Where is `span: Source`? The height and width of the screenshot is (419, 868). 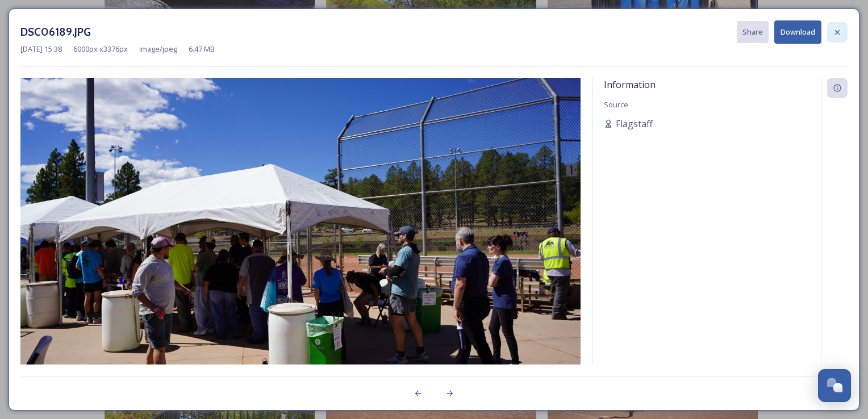
span: Source is located at coordinates (615, 104).